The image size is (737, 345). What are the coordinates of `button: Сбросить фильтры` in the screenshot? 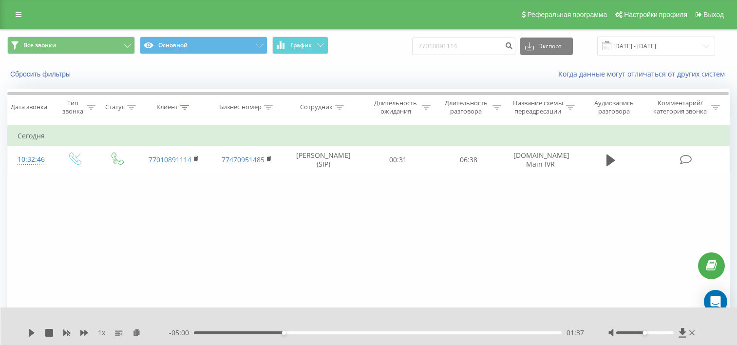 It's located at (41, 74).